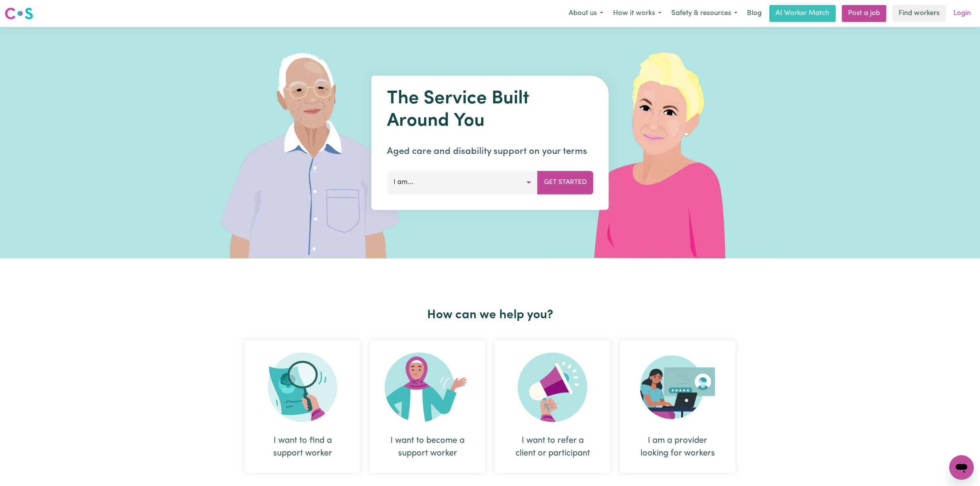 This screenshot has height=486, width=980. What do you see at coordinates (962, 13) in the screenshot?
I see `a: Login` at bounding box center [962, 13].